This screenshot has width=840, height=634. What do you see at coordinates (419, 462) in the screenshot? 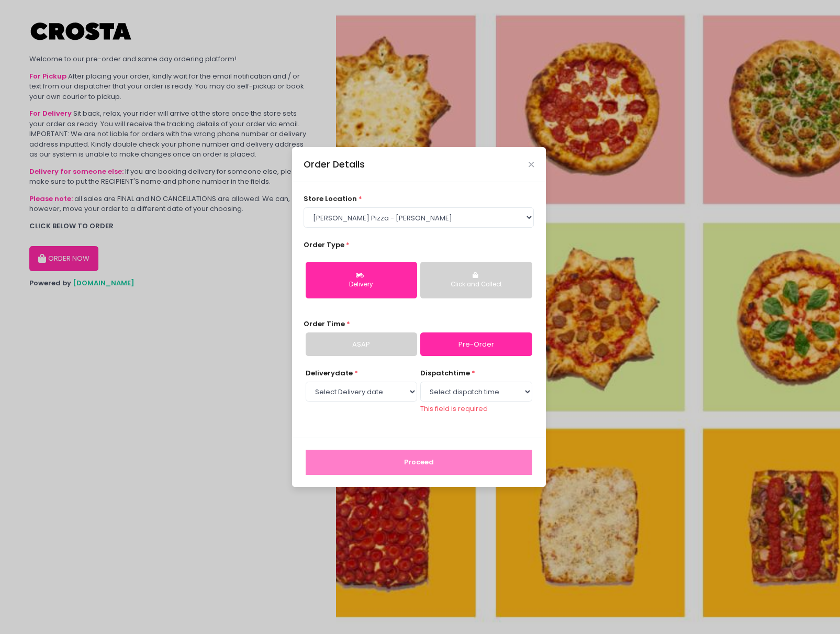
I see `button: Proceed` at bounding box center [419, 462].